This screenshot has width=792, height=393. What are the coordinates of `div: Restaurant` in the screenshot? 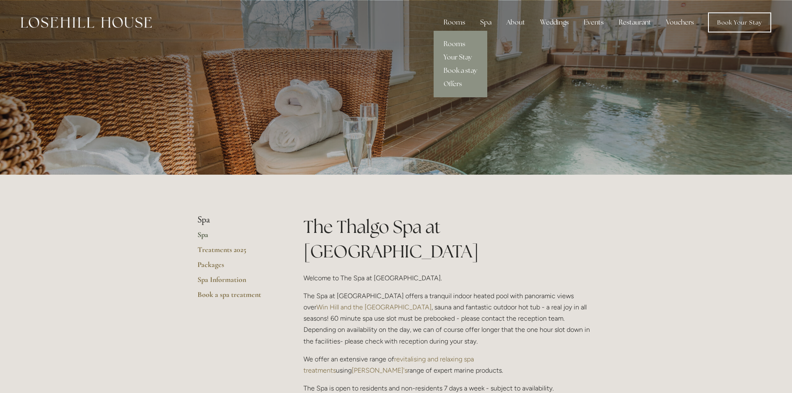 It's located at (635, 22).